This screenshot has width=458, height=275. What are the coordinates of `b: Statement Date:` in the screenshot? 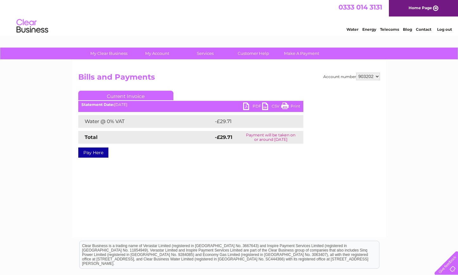 It's located at (98, 104).